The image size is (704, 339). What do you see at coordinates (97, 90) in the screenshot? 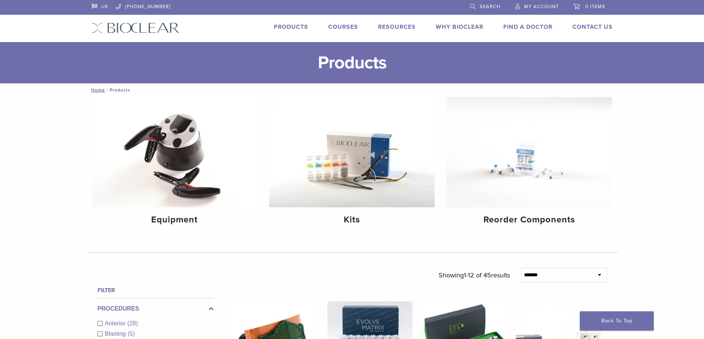
I see `a: Home` at bounding box center [97, 90].